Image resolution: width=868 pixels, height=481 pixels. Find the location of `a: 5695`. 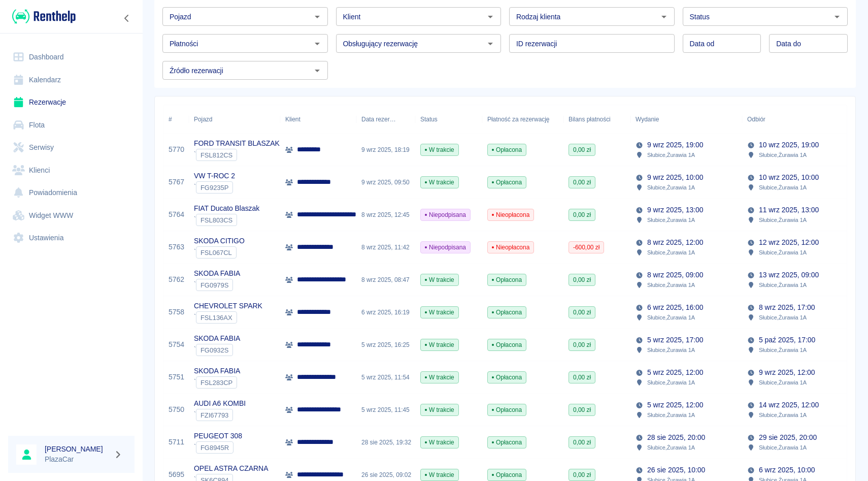

a: 5695 is located at coordinates (176, 474).